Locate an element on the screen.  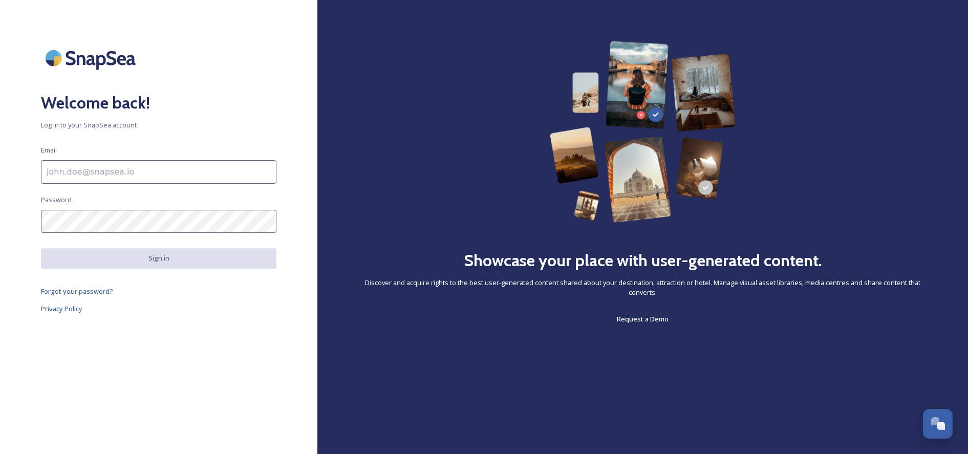
span: Request a Demo is located at coordinates (642, 319).